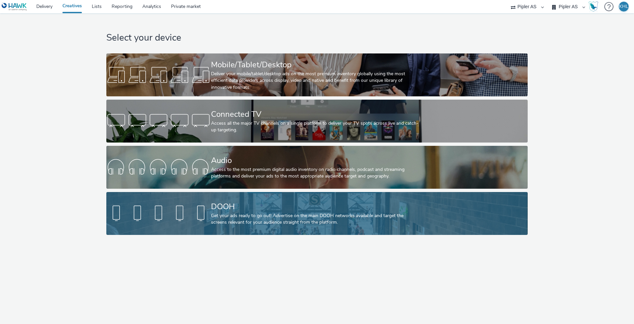 This screenshot has width=634, height=324. What do you see at coordinates (317, 167) in the screenshot?
I see `a: AudioAccess to the most premium digital audio inventory on radio channels, podcast and streaming ...` at bounding box center [317, 167].